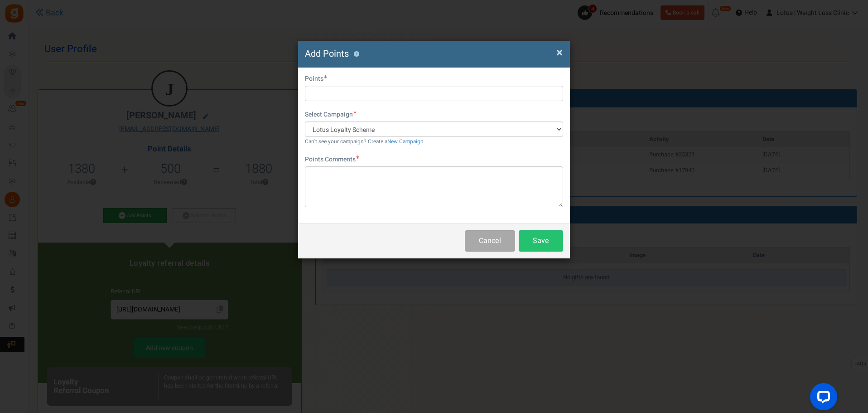 This screenshot has width=868, height=413. What do you see at coordinates (541, 241) in the screenshot?
I see `button: Save` at bounding box center [541, 241].